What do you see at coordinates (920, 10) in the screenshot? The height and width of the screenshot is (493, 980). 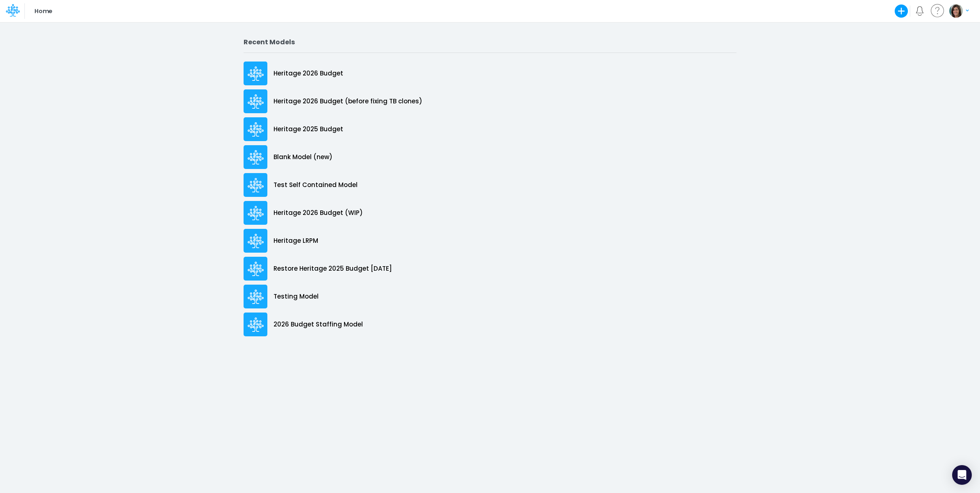 I see `a: Notifications` at bounding box center [920, 10].